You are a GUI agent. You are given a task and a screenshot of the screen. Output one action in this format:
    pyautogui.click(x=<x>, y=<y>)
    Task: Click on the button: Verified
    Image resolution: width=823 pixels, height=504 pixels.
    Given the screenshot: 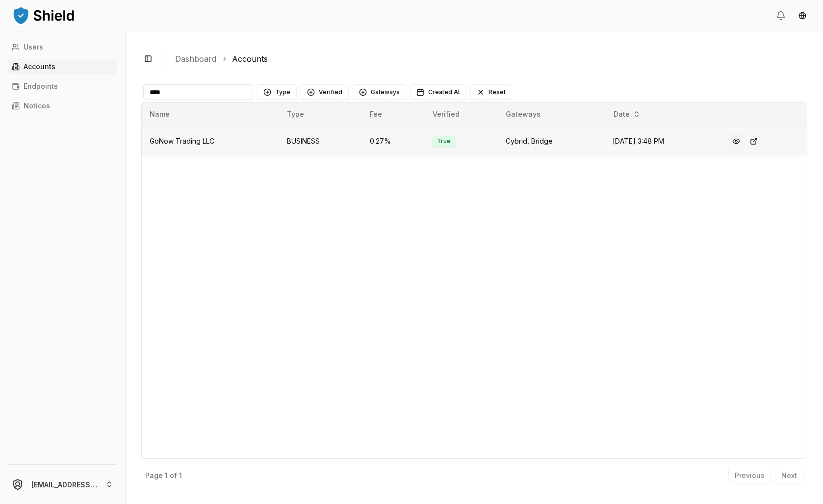 What is the action you would take?
    pyautogui.click(x=325, y=93)
    